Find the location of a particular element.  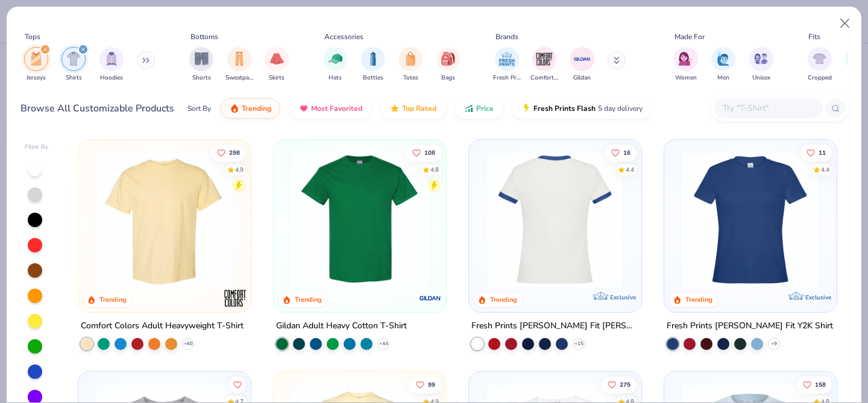

span: Cropped is located at coordinates (820, 78).